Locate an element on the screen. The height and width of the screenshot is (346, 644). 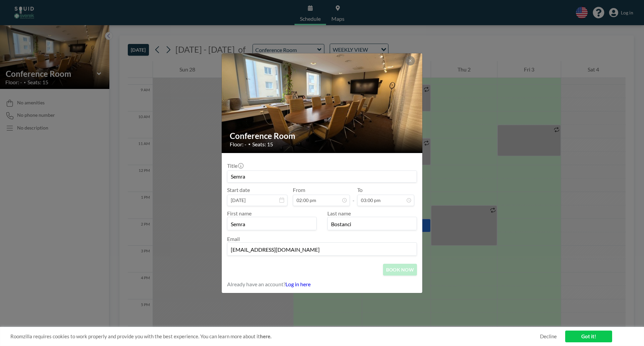
label: Email is located at coordinates (234, 238).